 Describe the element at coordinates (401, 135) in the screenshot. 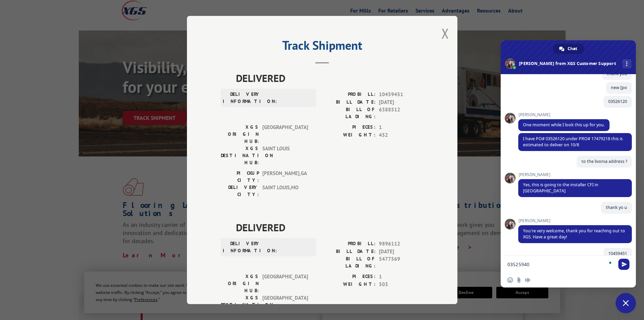

I see `span: 452` at that location.